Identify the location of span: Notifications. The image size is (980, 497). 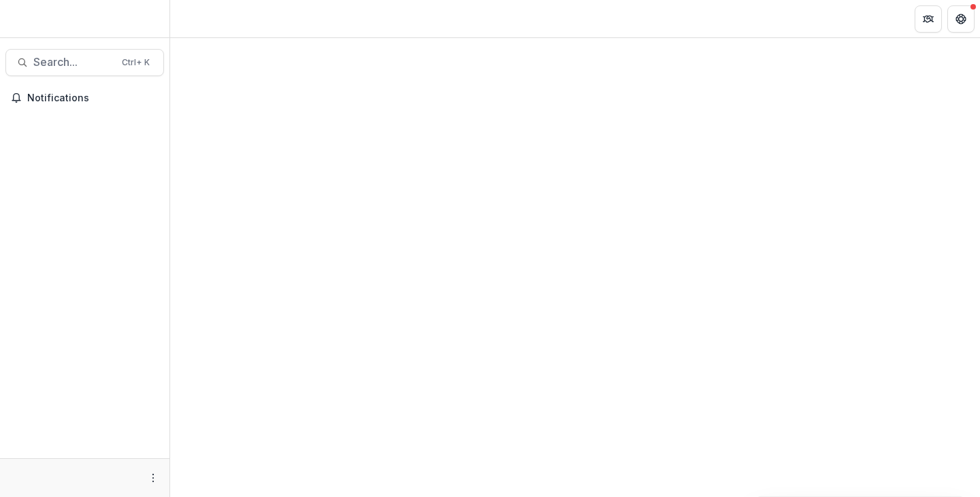
(93, 98).